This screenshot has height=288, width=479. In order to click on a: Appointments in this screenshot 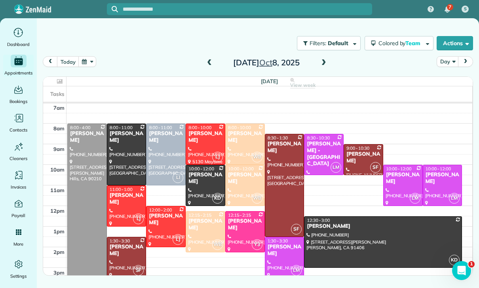, I will do `click(18, 66)`.